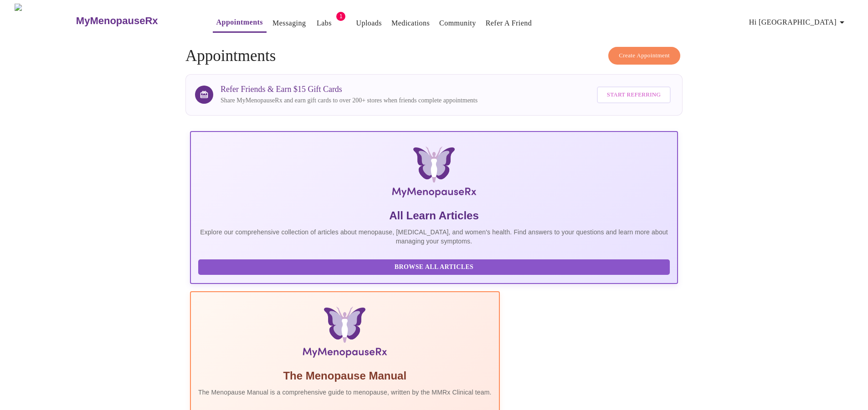 Image resolution: width=868 pixels, height=410 pixels. What do you see at coordinates (435, 266) in the screenshot?
I see `a: Browse All Articles` at bounding box center [435, 266].